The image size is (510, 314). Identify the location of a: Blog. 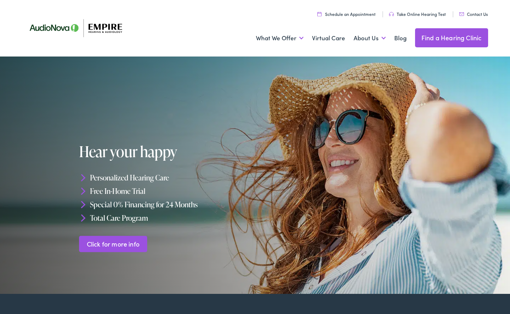
(400, 38).